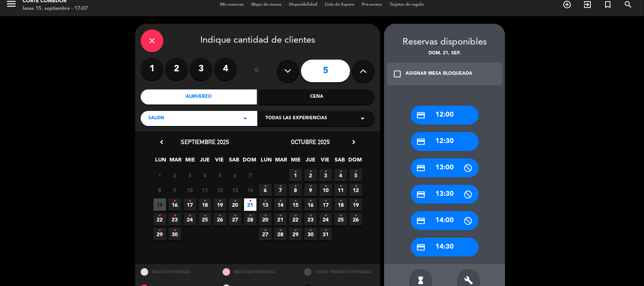 The image size is (644, 286). What do you see at coordinates (445, 115) in the screenshot?
I see `div: 12:00` at bounding box center [445, 115].